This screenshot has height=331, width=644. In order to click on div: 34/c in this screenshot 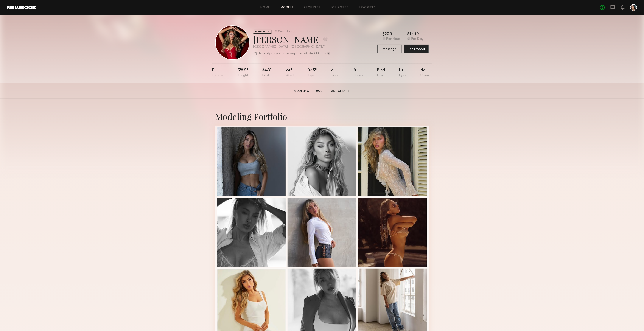, I will do `click(267, 73)`.